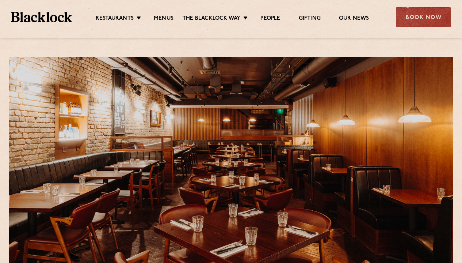 Image resolution: width=462 pixels, height=263 pixels. I want to click on a: Restaurants, so click(115, 19).